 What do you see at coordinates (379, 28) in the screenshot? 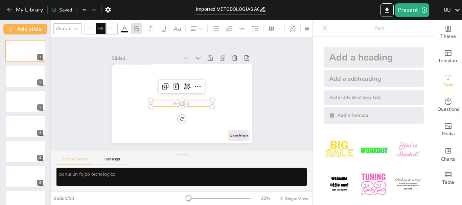
I see `p: Text` at bounding box center [379, 28].